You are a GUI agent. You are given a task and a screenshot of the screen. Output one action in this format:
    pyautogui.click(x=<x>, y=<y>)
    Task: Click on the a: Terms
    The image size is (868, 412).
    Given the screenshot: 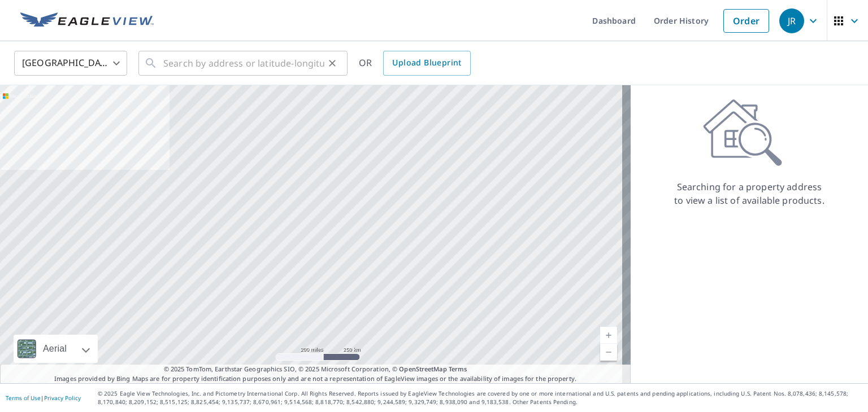 What is the action you would take?
    pyautogui.click(x=457, y=369)
    